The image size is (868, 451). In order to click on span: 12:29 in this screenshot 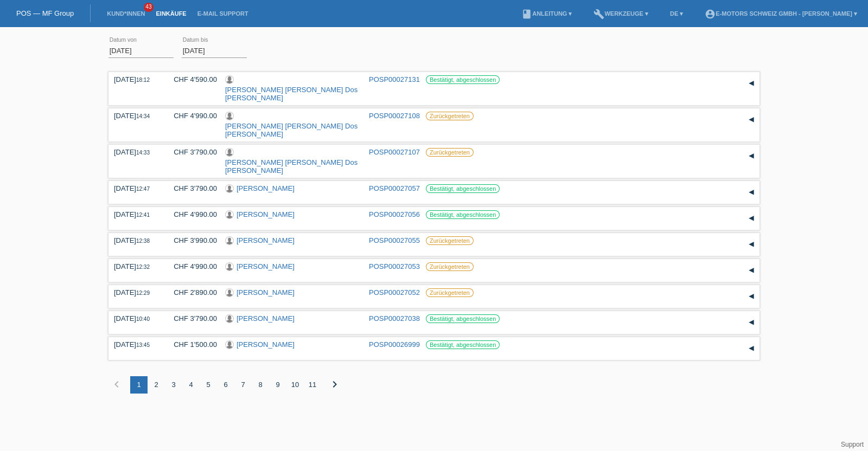, I will do `click(143, 292)`.